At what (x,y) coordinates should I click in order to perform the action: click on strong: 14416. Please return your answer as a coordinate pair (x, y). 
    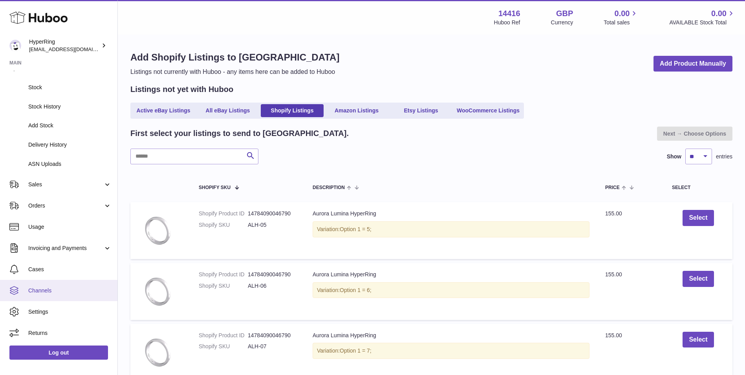
    Looking at the image, I should click on (509, 13).